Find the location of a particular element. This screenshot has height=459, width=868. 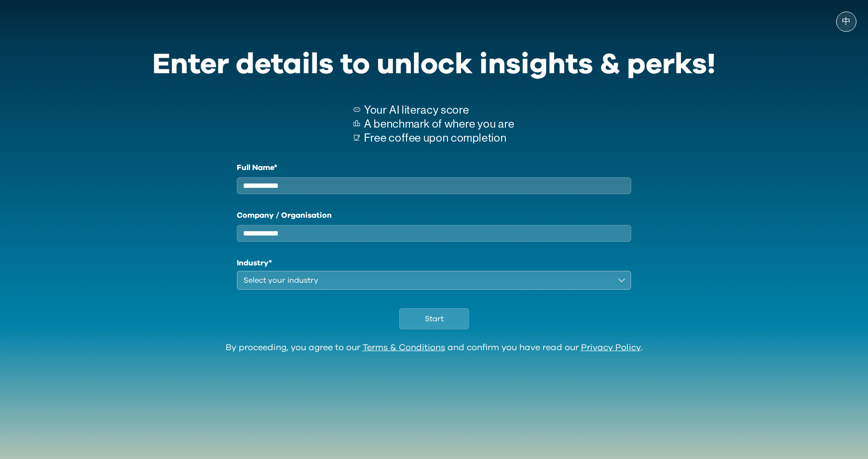

label: Full Name* is located at coordinates (434, 168).